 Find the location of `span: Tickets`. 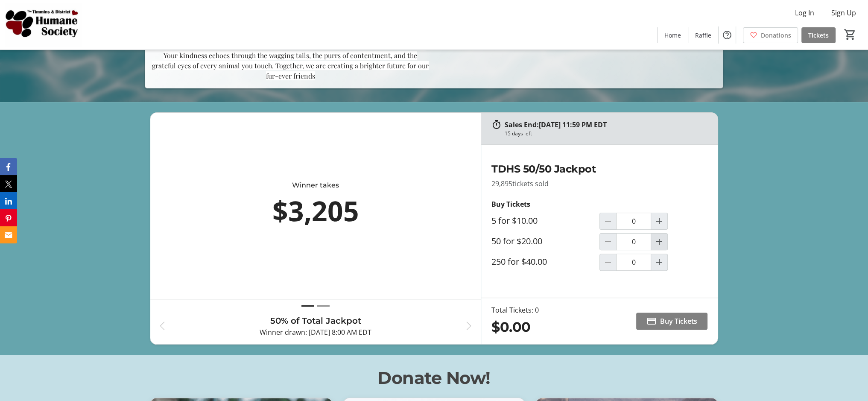

span: Tickets is located at coordinates (818, 35).